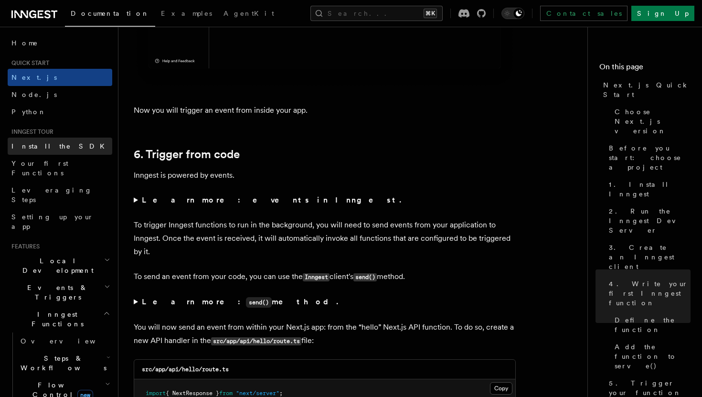 The image size is (702, 397). What do you see at coordinates (25, 43) in the screenshot?
I see `span: Home` at bounding box center [25, 43].